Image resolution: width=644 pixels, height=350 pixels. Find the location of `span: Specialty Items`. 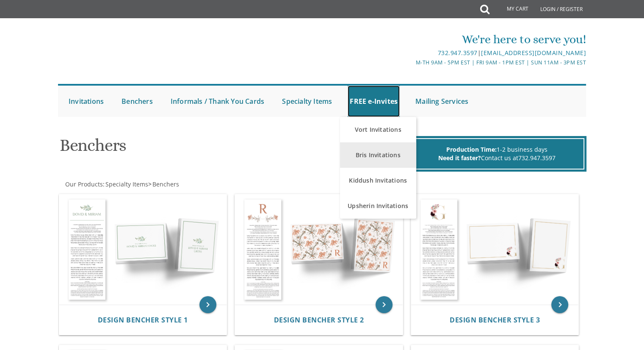

span: Specialty Items is located at coordinates (127, 184).